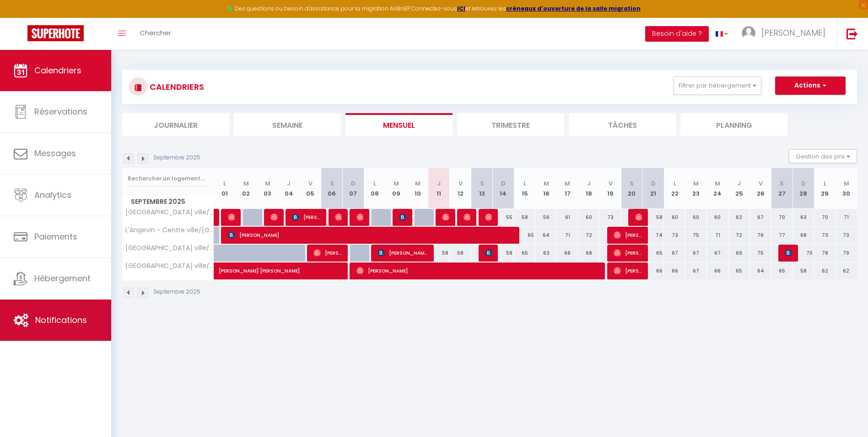 The image size is (868, 437). Describe the element at coordinates (810, 86) in the screenshot. I see `button: Actions` at that location.